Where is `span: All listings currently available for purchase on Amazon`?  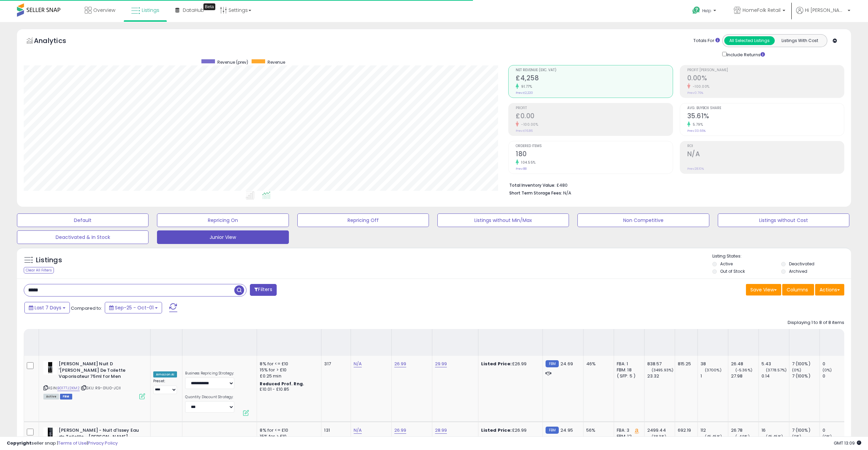 span: All listings currently available for purchase on Amazon is located at coordinates (51, 396).